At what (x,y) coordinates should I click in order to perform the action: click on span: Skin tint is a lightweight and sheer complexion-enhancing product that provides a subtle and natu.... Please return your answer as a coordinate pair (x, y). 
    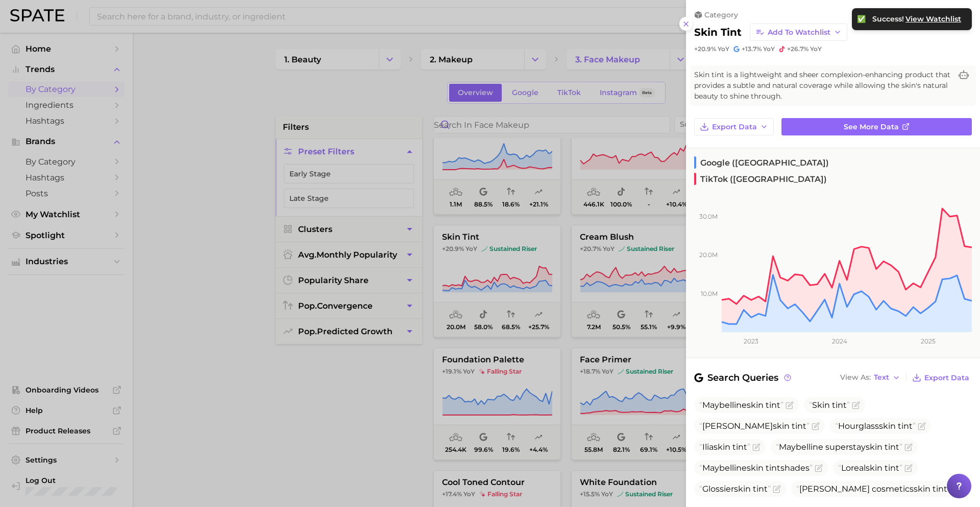
    Looking at the image, I should click on (823, 85).